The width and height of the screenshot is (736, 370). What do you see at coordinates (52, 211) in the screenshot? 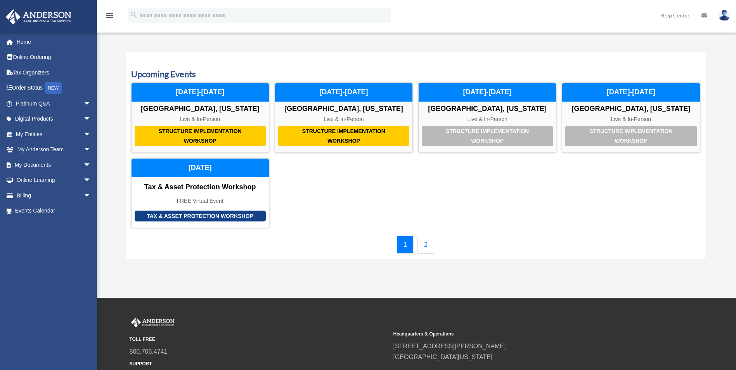
I see `a: Events Calendar` at bounding box center [52, 211].